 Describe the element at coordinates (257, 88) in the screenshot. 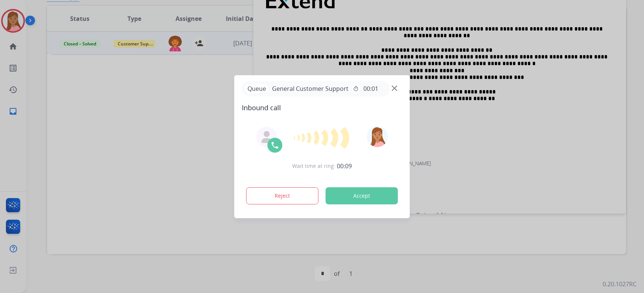

I see `p: Queue` at that location.